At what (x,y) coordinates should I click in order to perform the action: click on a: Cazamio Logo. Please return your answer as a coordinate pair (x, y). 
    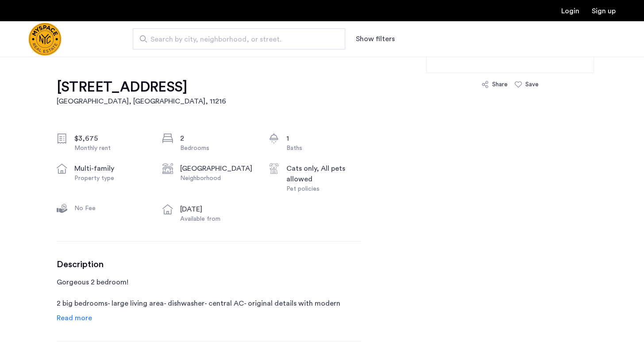
    Looking at the image, I should click on (45, 39).